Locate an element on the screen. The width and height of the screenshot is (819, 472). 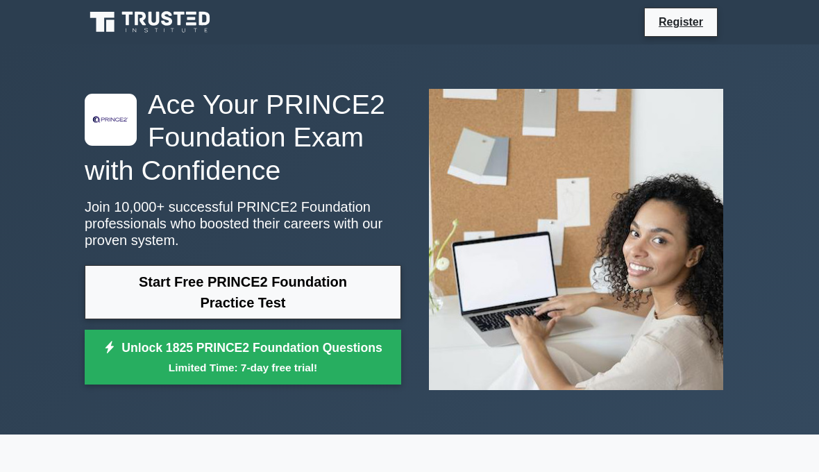
a: Unlock 1825 PRINCE2 Foundation QuestionsLimited Time: 7-day free trial! is located at coordinates (243, 357).